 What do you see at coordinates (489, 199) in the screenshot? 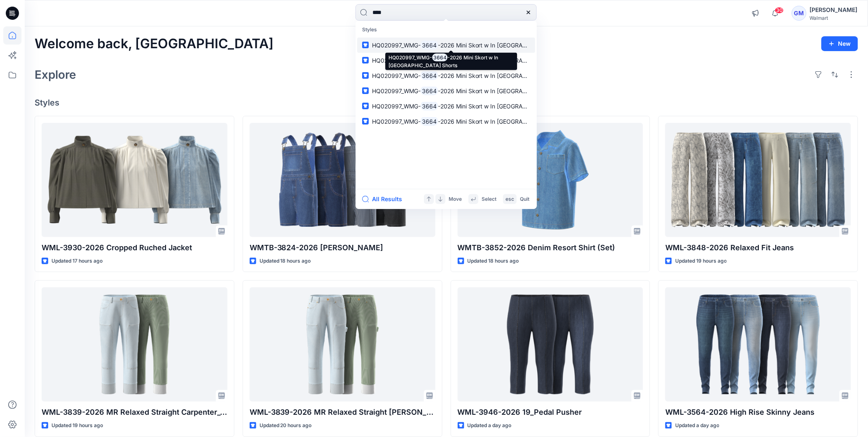
I see `p: Select` at bounding box center [489, 199].